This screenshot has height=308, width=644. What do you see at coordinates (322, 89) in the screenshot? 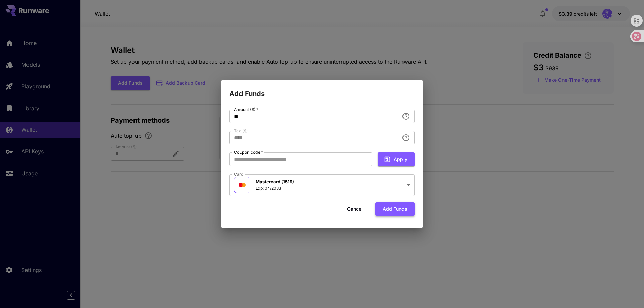
I see `h2: Add Funds` at bounding box center [322, 89].